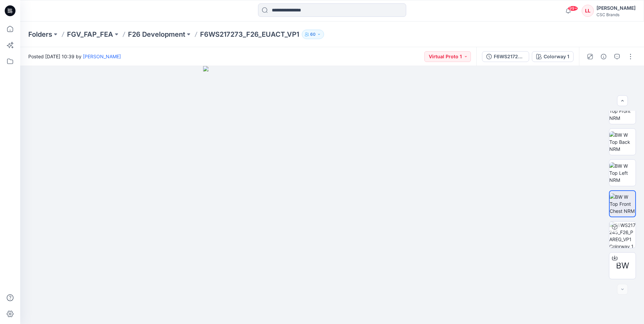  What do you see at coordinates (506, 57) in the screenshot?
I see `button: F6WS217245_F26_PAREG_VP1` at bounding box center [506, 57].